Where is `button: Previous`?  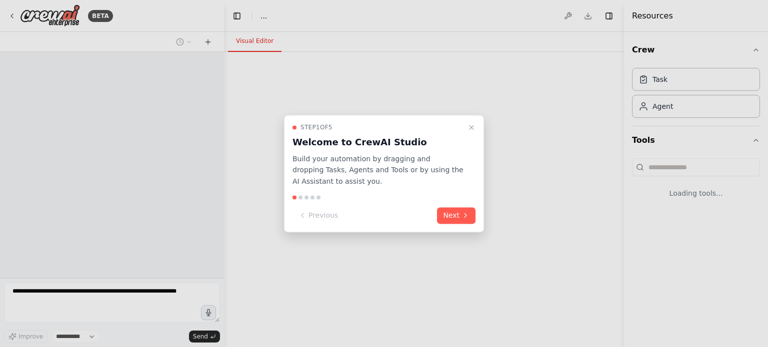 button: Previous is located at coordinates (318, 215).